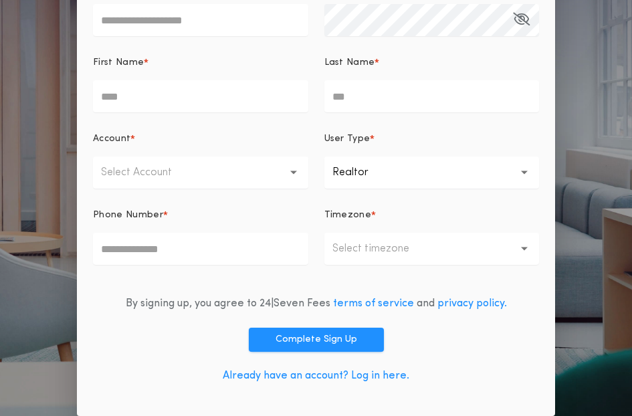  Describe the element at coordinates (316, 304) in the screenshot. I see `div: By signing up, you agree to 24|Seven Fees and` at that location.